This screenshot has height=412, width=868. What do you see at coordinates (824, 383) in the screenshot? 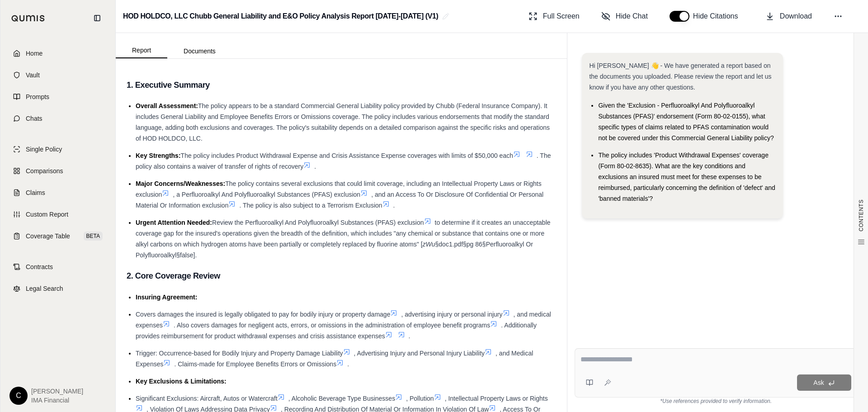
I see `button: Ask` at bounding box center [824, 383].